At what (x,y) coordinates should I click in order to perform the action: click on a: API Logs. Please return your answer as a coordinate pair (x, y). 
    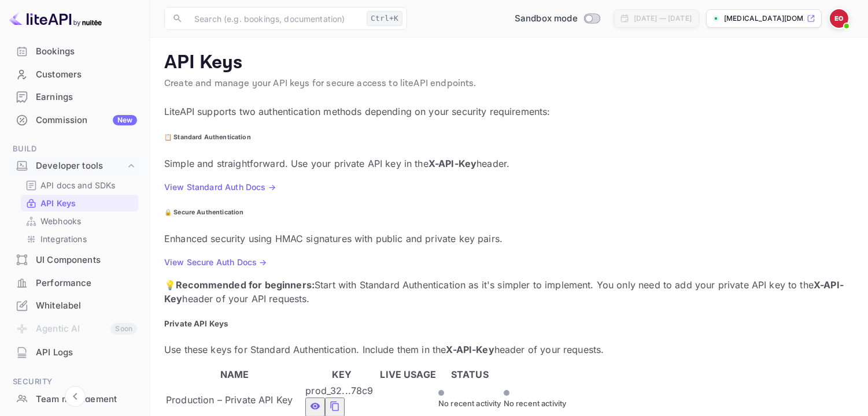
    Looking at the image, I should click on (74, 352).